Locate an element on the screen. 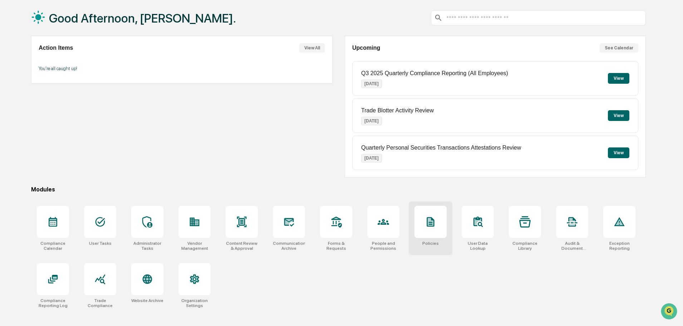  button: See Calendar is located at coordinates (619, 48).